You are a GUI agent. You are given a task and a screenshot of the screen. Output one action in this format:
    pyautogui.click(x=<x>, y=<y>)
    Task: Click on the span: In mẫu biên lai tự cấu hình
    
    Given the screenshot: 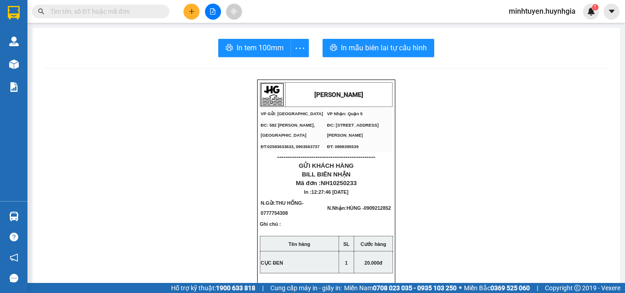 What is the action you would take?
    pyautogui.click(x=384, y=48)
    